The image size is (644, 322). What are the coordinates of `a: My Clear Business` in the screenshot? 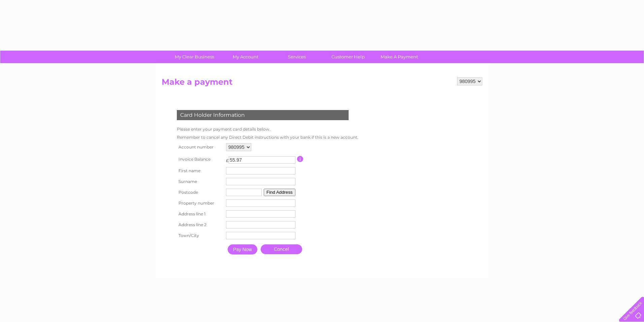 It's located at (194, 57).